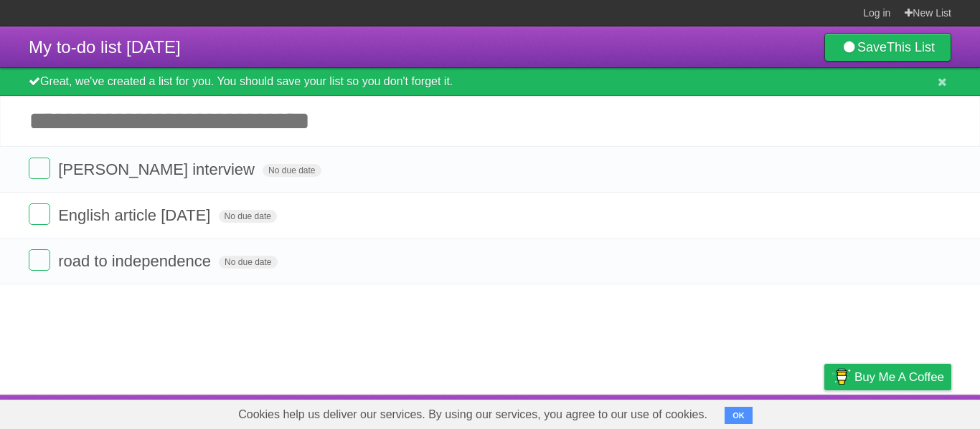 The width and height of the screenshot is (980, 429). What do you see at coordinates (136, 261) in the screenshot?
I see `span: road to independence` at bounding box center [136, 261].